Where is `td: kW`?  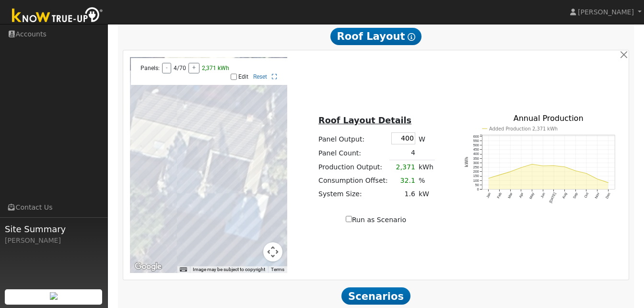 td: kW is located at coordinates (426, 194).